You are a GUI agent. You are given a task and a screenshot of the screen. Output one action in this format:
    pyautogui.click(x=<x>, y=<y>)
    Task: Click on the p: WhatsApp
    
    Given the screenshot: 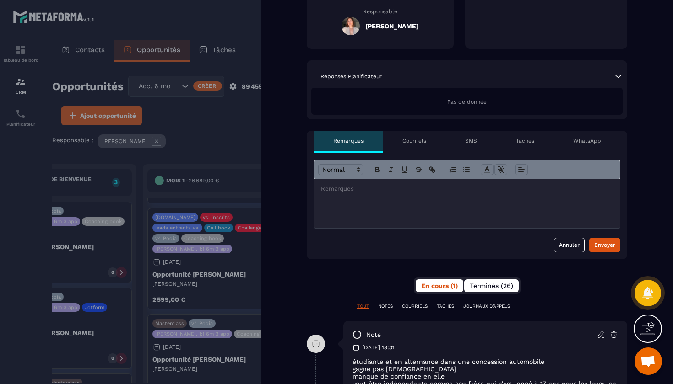 What is the action you would take?
    pyautogui.click(x=587, y=141)
    